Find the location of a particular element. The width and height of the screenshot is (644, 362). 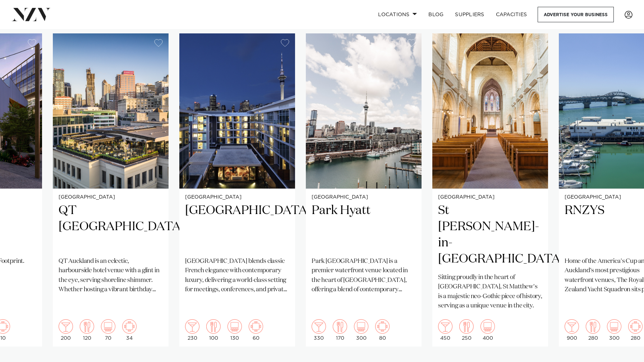

a: Capacities is located at coordinates (511, 15).